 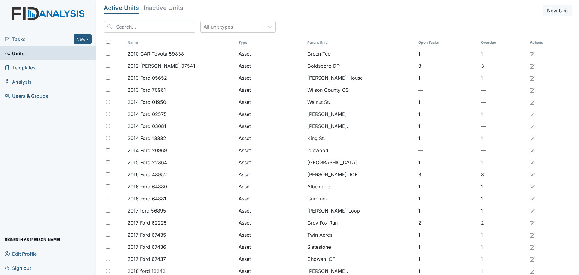 What do you see at coordinates (361, 247) in the screenshot?
I see `td: Slatestone` at bounding box center [361, 247].